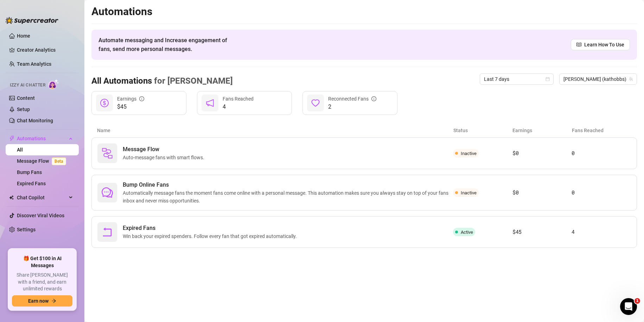 This screenshot has height=322, width=644. Describe the element at coordinates (162, 81) in the screenshot. I see `h3: All Automations` at that location.